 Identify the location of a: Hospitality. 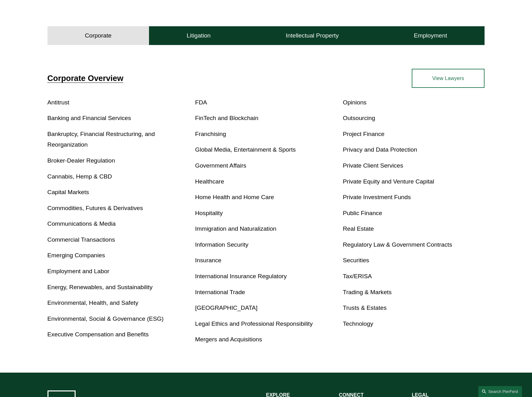
(209, 213).